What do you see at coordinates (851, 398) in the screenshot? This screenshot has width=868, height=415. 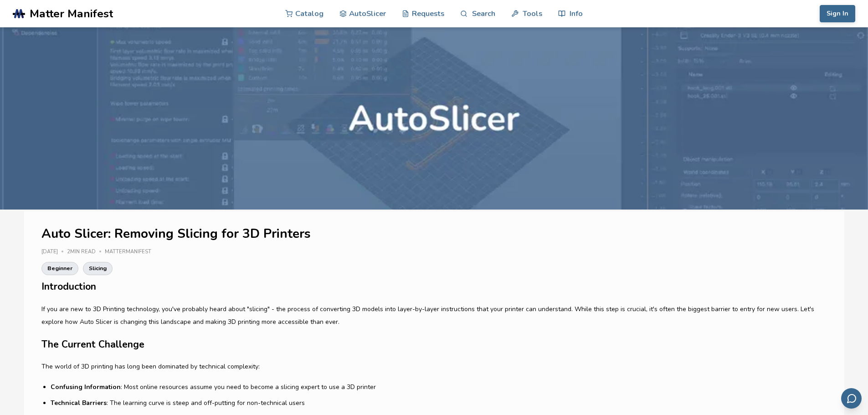 I see `button: Send feedback via email` at bounding box center [851, 398].